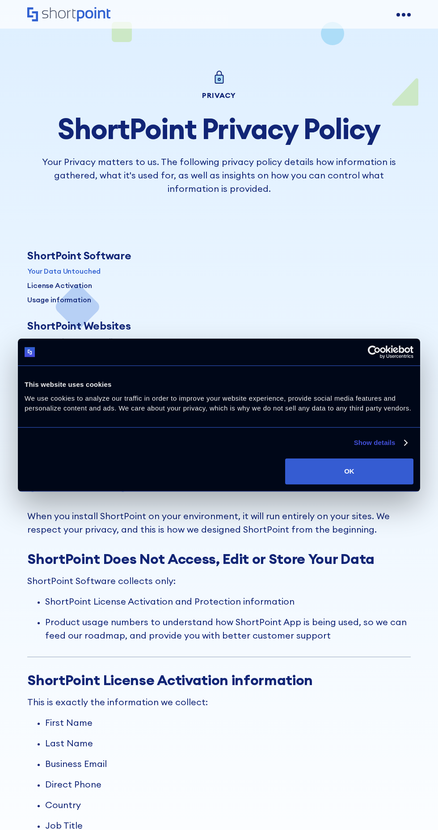 The width and height of the screenshot is (438, 830). Describe the element at coordinates (219, 679) in the screenshot. I see `h3: ShortPoint License Activation information` at that location.